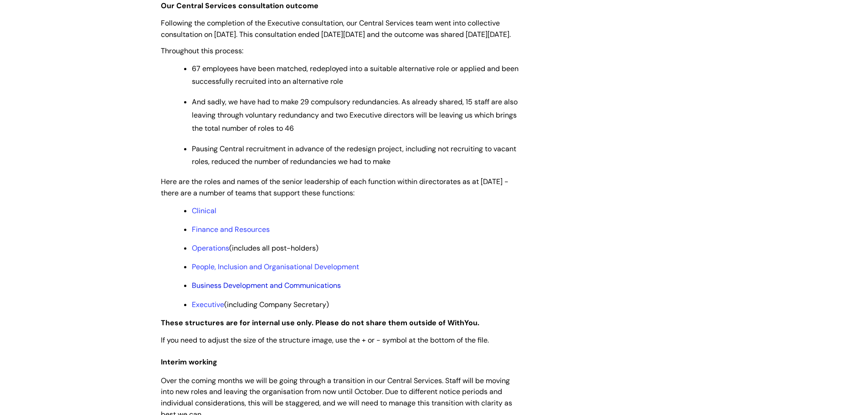 The image size is (868, 415). I want to click on p: And sadly, we have had to make 29 compulsory redundancies. As already shared, 15 staff are also l..., so click(356, 115).